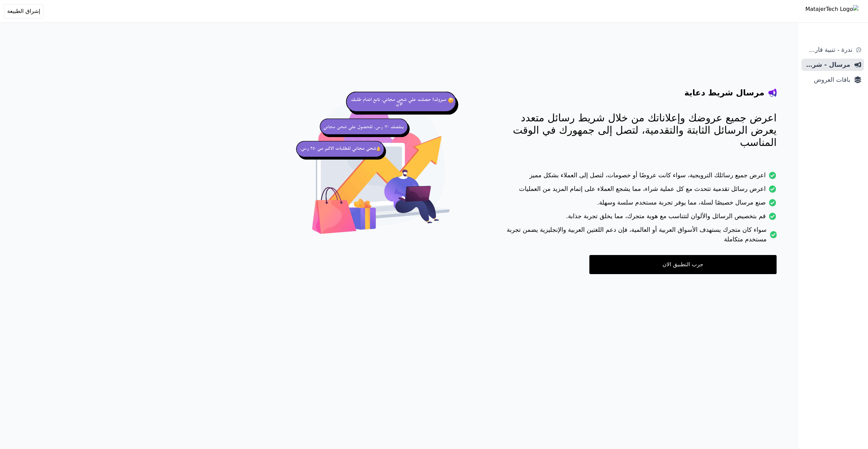  What do you see at coordinates (725, 93) in the screenshot?
I see `h4: مرسال شريط دعاية` at bounding box center [725, 93].